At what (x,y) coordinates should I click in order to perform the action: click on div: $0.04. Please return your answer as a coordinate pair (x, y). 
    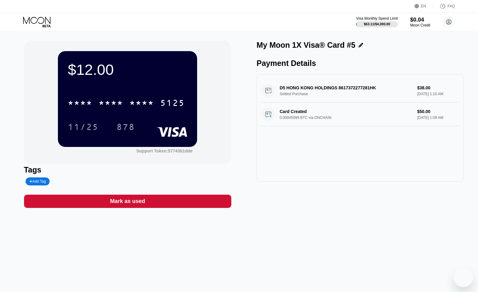
    Looking at the image, I should click on (420, 20).